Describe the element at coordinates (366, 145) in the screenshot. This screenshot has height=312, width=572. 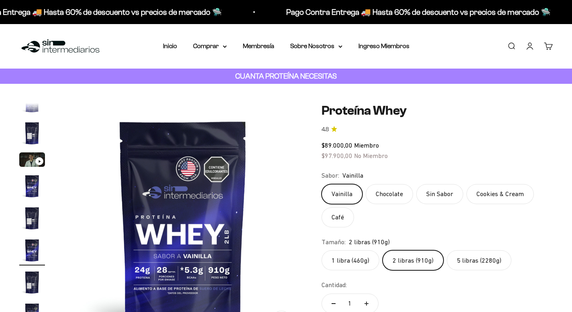
I see `span: Miembro` at that location.